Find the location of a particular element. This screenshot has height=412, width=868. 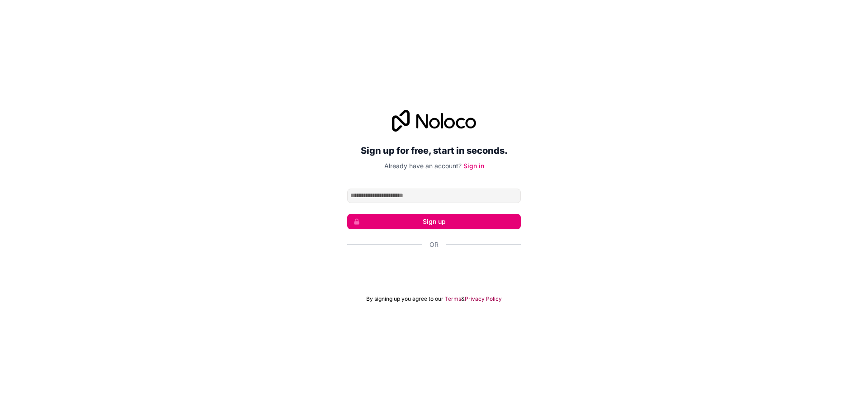

span: By signing up you agree to our is located at coordinates (405, 299).